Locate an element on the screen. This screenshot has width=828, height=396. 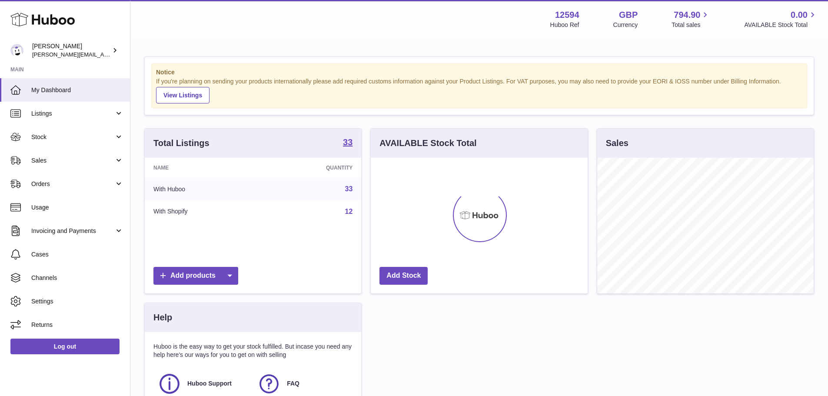
span: Listings is located at coordinates (73, 113).